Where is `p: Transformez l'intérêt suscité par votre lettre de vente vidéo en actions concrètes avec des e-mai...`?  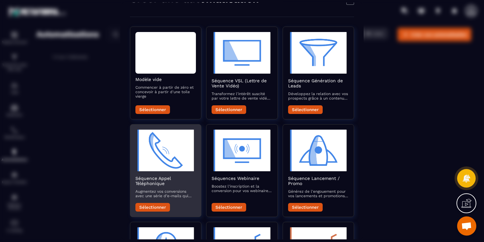
p: Transformez l'intérêt suscité par votre lettre de vente vidéo en actions concrètes avec des e-mai... is located at coordinates (242, 96).